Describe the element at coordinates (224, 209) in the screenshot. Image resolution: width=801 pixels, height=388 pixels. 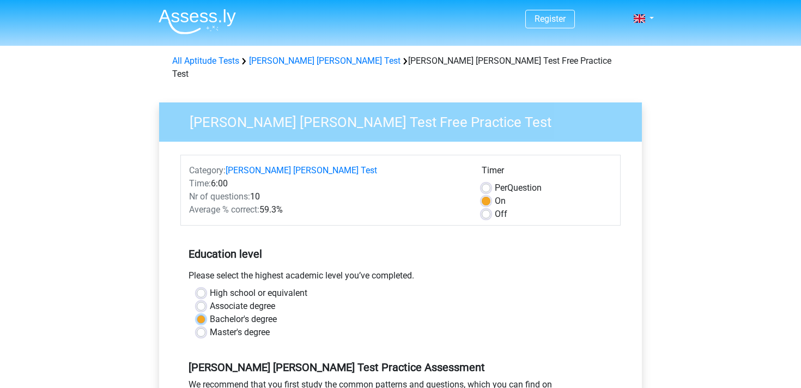
I see `span: Average % correct:` at that location.